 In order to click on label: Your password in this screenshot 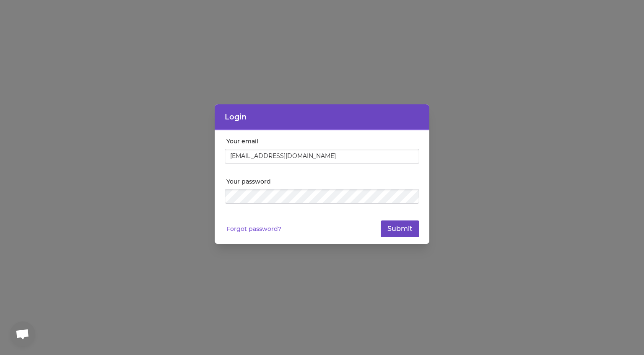, I will do `click(323, 181)`.